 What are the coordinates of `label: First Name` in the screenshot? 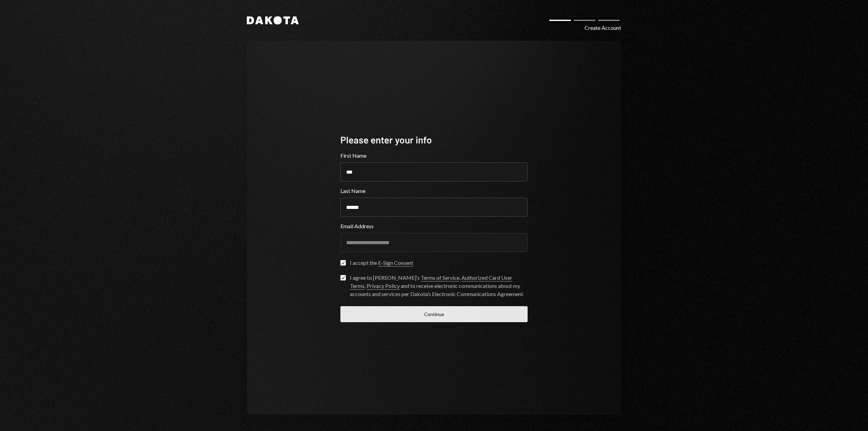 It's located at (434, 156).